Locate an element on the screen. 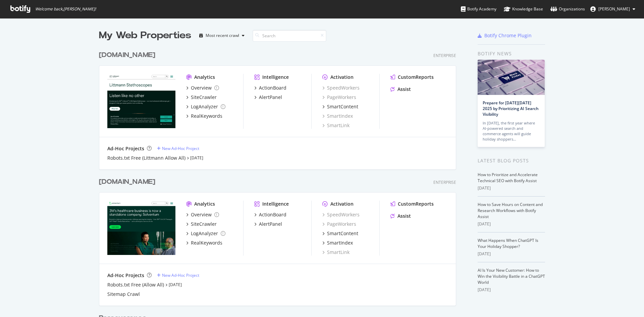 The height and width of the screenshot is (317, 644). div: Latest Blog Posts is located at coordinates (511, 161).